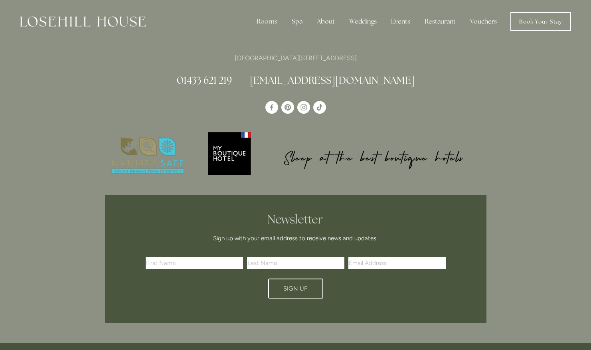 This screenshot has height=350, width=591. What do you see at coordinates (148, 156) in the screenshot?
I see `img: Nature's Safe - Logo` at bounding box center [148, 156].